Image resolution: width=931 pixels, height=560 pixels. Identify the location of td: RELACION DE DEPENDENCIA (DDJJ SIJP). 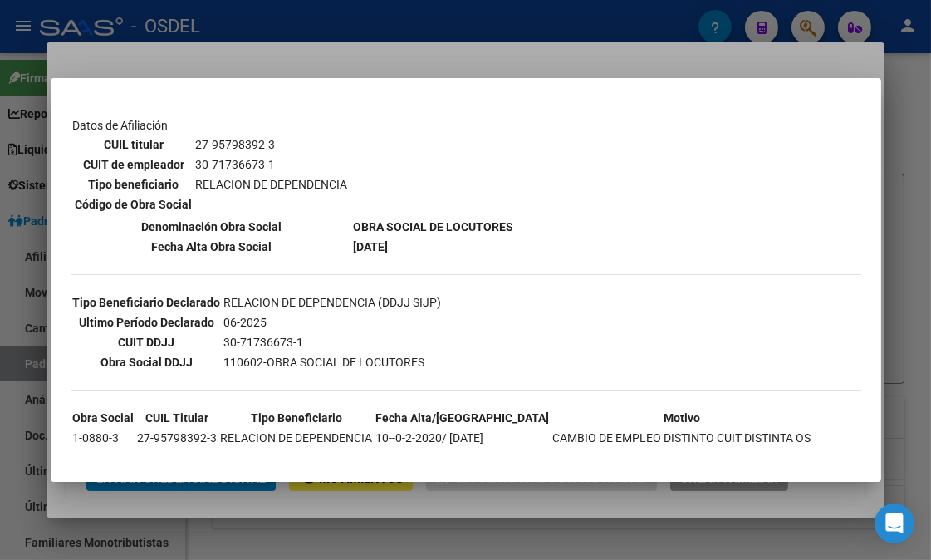
(333, 302).